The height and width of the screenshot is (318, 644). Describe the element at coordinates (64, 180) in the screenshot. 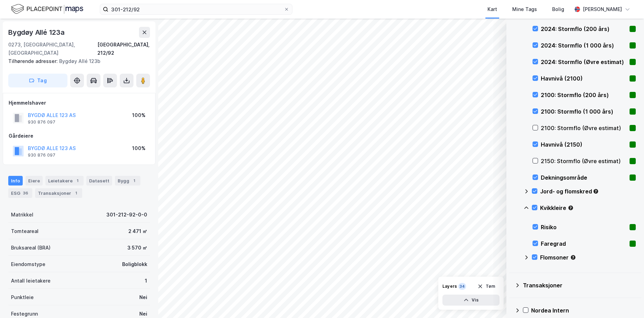

I see `div: Leietakere` at that location.